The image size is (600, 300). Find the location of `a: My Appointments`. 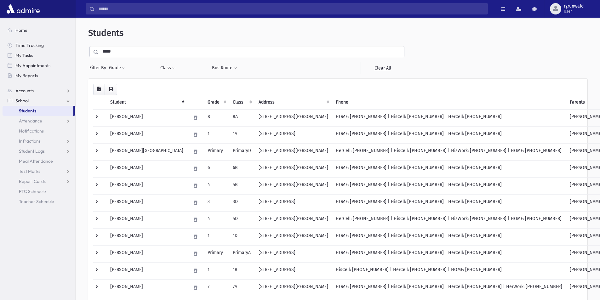

a: My Appointments is located at coordinates (39, 66).